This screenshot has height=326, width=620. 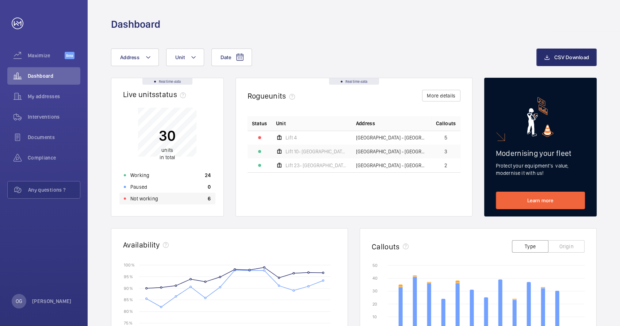 What do you see at coordinates (374, 317) in the screenshot?
I see `text: 10` at bounding box center [374, 317].